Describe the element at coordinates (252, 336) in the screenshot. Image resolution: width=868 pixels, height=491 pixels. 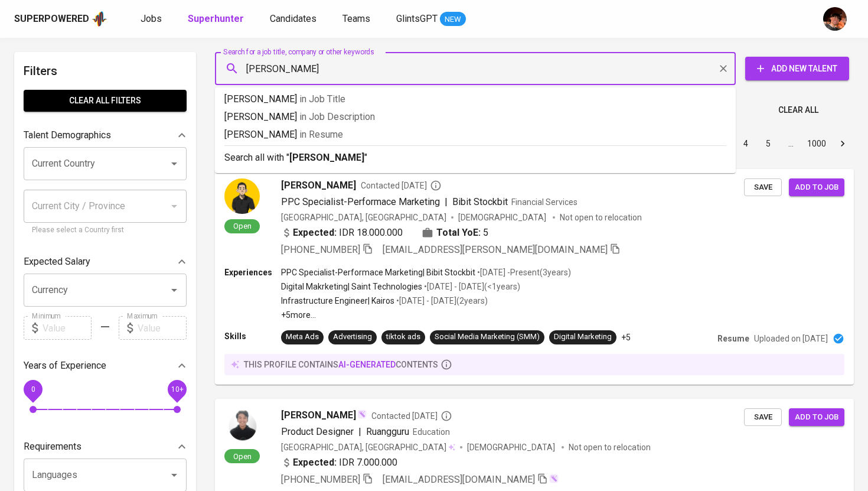
I see `p: Skills` at that location.